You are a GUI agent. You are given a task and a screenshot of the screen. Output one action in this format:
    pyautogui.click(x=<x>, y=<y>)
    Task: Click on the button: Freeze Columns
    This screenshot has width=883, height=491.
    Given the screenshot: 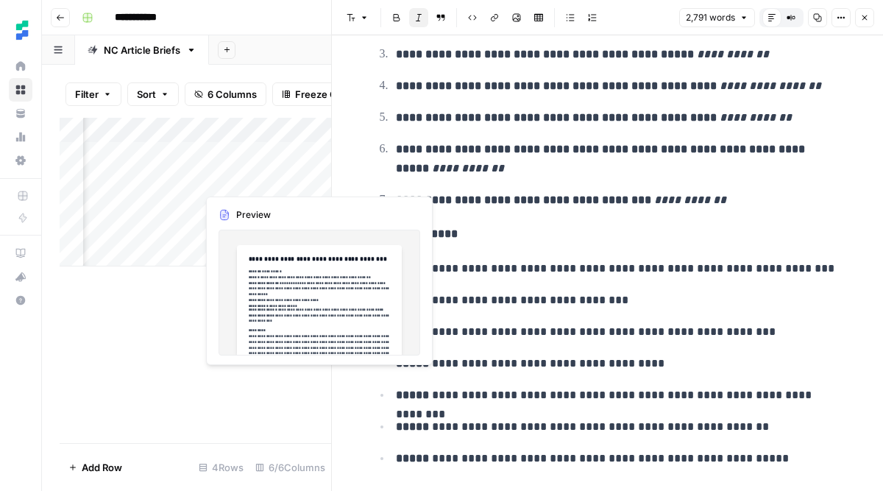 What is the action you would take?
    pyautogui.click(x=326, y=94)
    